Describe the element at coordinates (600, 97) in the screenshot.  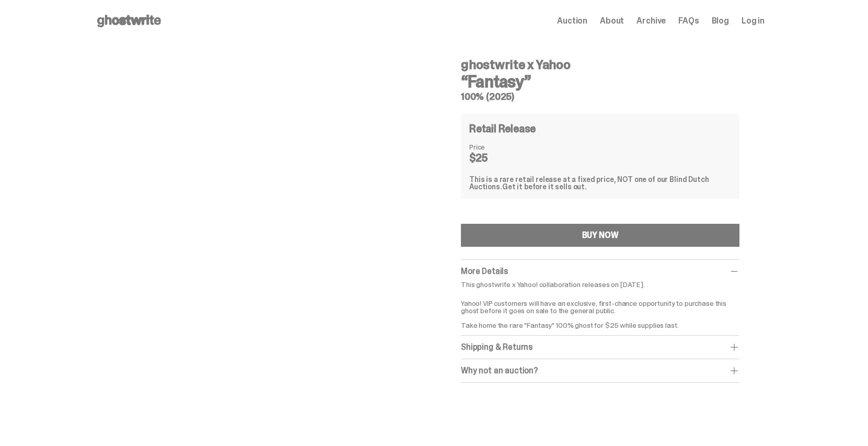
I see `h5: 100% (2025)` at that location.